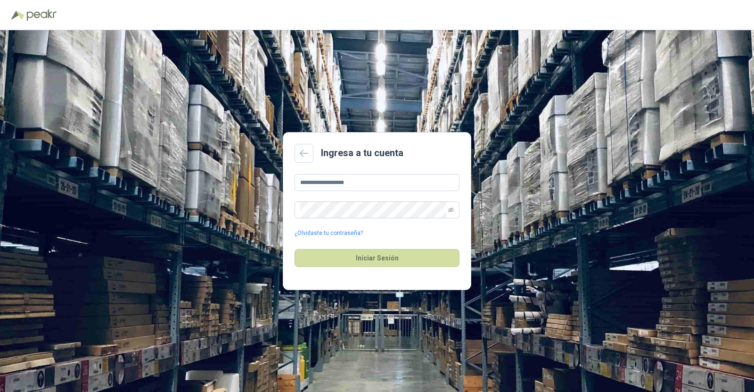  I want to click on a: ¿Olvidaste tu contraseña?, so click(329, 233).